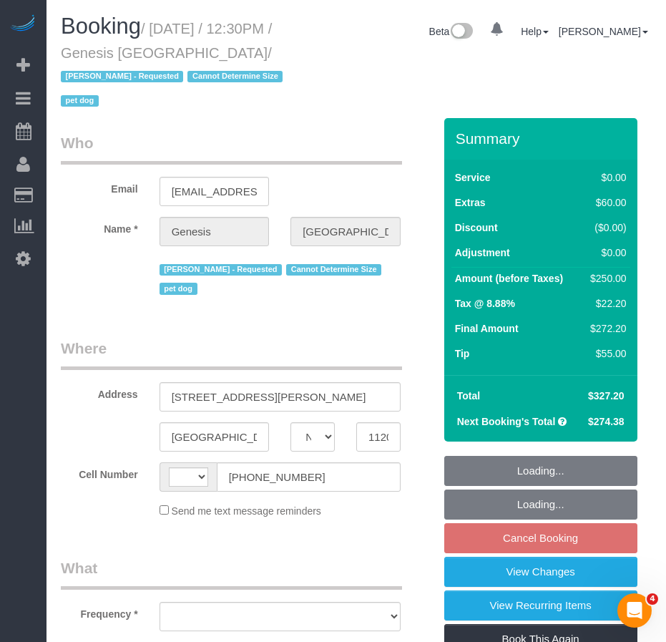 This screenshot has height=642, width=666. Describe the element at coordinates (606, 396) in the screenshot. I see `span: $327.20` at that location.